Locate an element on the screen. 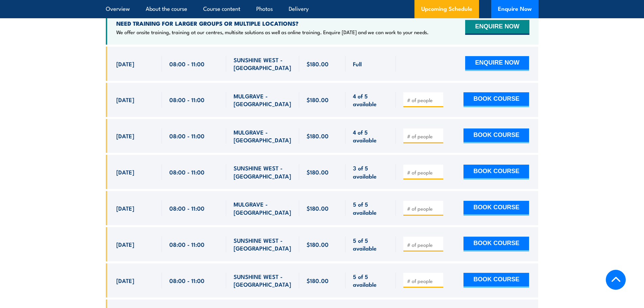 This screenshot has height=308, width=644. h4: NEED TRAINING FOR LARGER GROUPS OR MULTIPLE LOCATIONS? is located at coordinates (272, 23).